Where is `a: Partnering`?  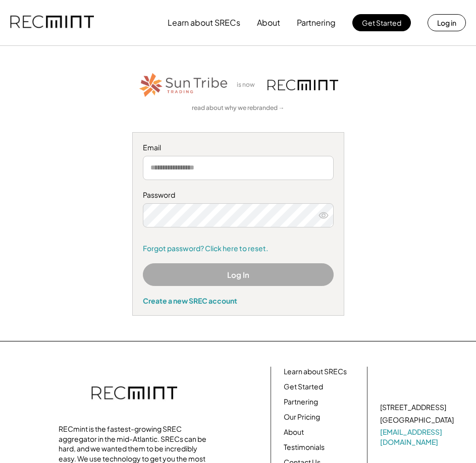
a: Partnering is located at coordinates (301, 402).